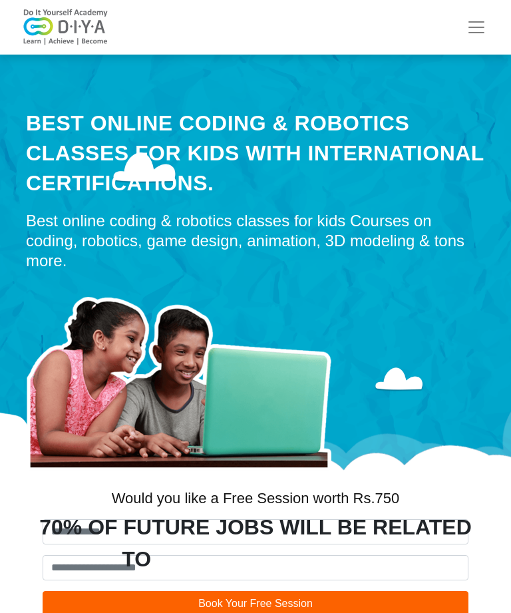 The width and height of the screenshot is (511, 613). What do you see at coordinates (256, 543) in the screenshot?
I see `div: 70% OF FUTURE JOBS WILL BE RELATED TO` at bounding box center [256, 543].